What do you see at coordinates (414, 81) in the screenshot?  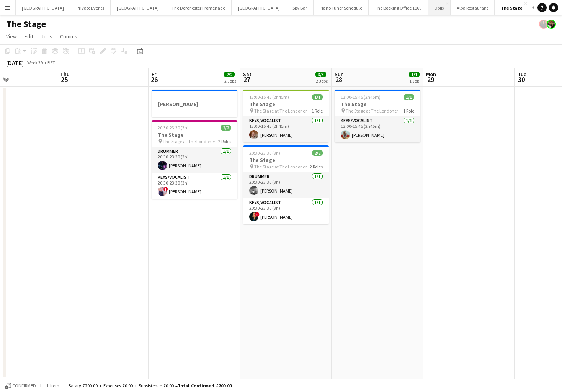 I see `div: 1 Job` at bounding box center [414, 81].